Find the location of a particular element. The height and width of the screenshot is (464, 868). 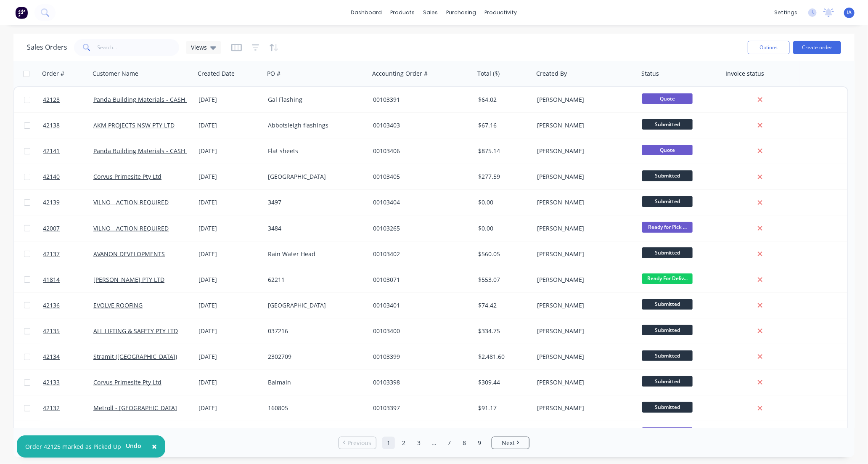

div: Accounting Order # is located at coordinates (400, 74).